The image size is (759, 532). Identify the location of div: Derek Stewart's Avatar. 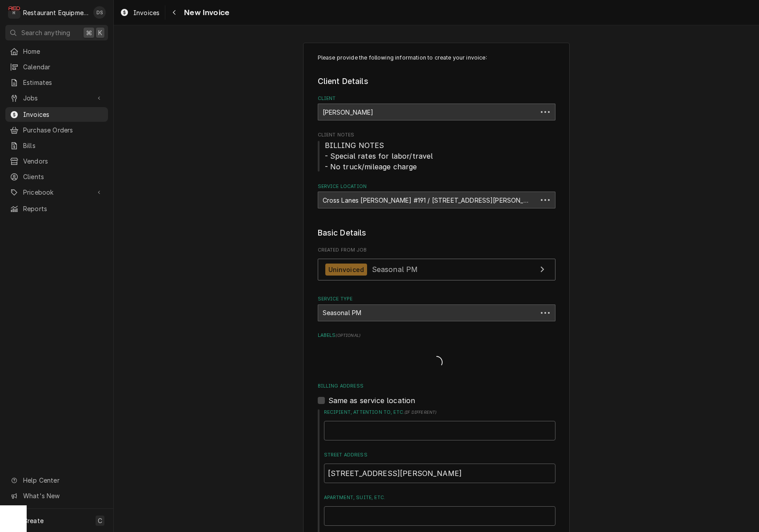
(100, 13).